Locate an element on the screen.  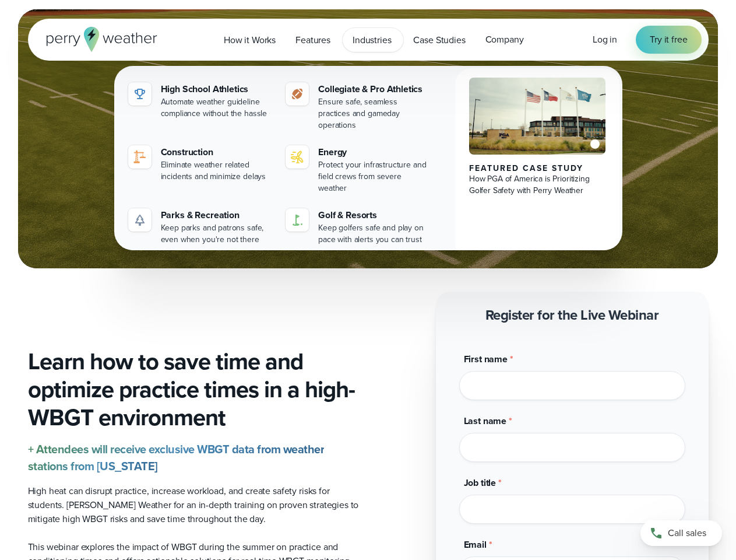
span: Call sales is located at coordinates (688, 533).